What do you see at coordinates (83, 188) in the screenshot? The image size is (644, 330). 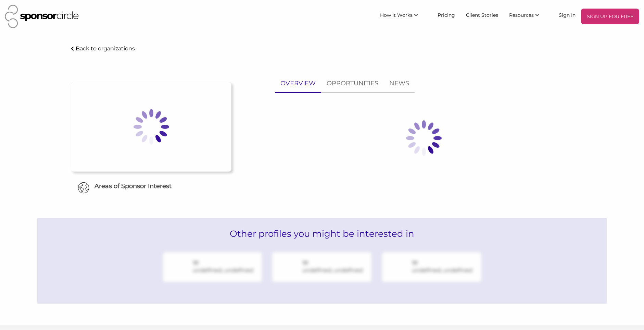 I see `img: Globe Icon` at bounding box center [83, 188].